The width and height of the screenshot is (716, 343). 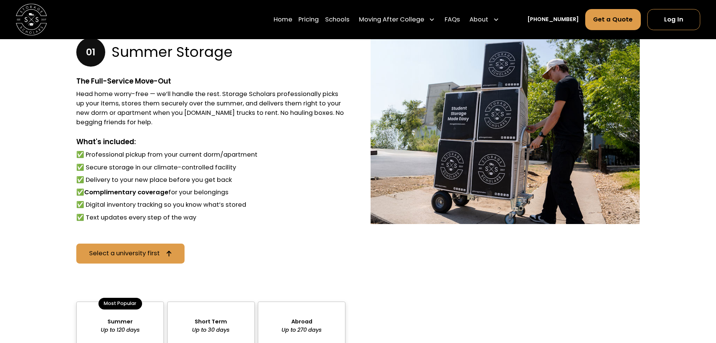 I want to click on li: ✅ Delivery to your new place before you get back, so click(x=211, y=180).